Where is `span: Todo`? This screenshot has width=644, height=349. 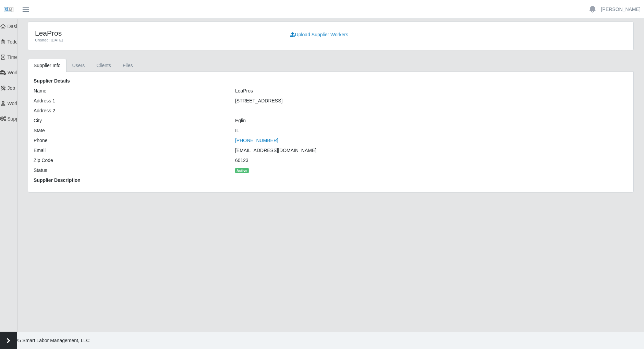 span: Todo is located at coordinates (13, 42).